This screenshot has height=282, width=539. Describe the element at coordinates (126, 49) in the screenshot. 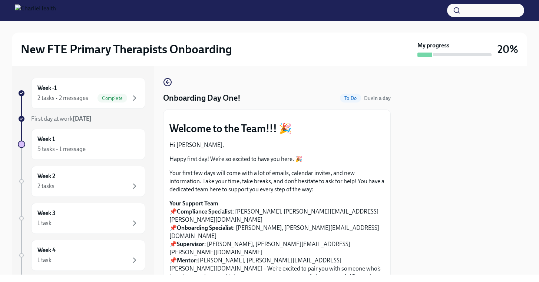

I see `h2: New FTE Primary Therapists Onboarding` at that location.